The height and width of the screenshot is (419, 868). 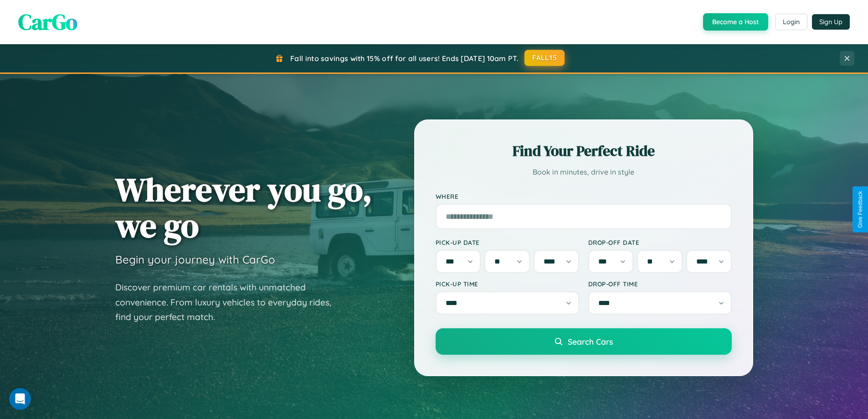 I want to click on button: Sign Up, so click(x=831, y=22).